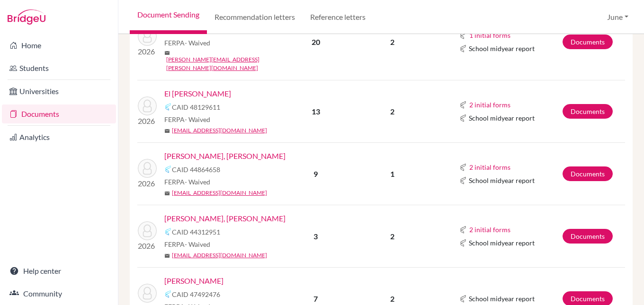 The image size is (644, 305). I want to click on span: CAID 47492476, so click(196, 295).